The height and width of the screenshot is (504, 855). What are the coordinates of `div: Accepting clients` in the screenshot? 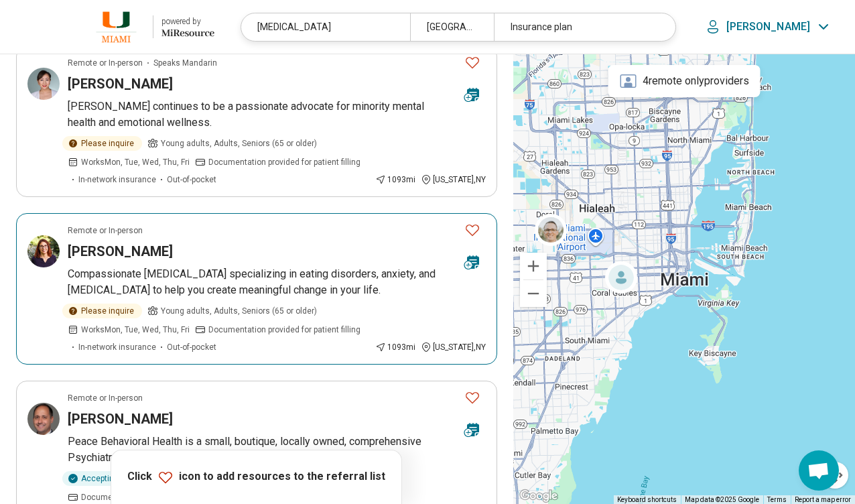 It's located at (108, 478).